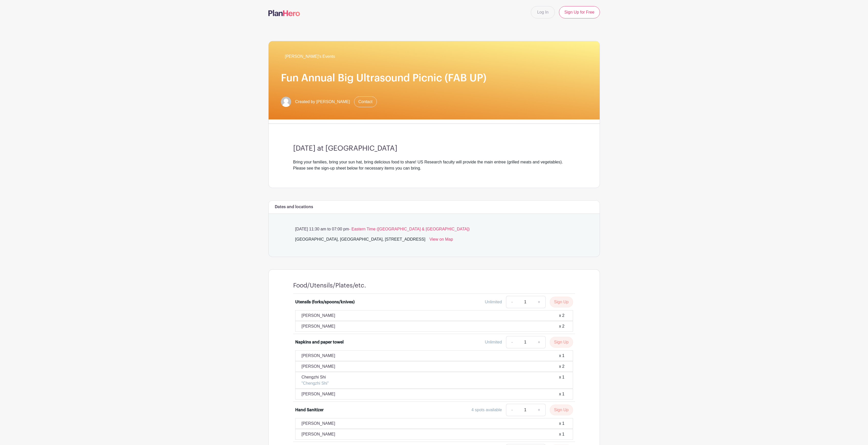 The image size is (868, 445). What do you see at coordinates (309, 410) in the screenshot?
I see `div: Hand Sanitizer` at bounding box center [309, 410].